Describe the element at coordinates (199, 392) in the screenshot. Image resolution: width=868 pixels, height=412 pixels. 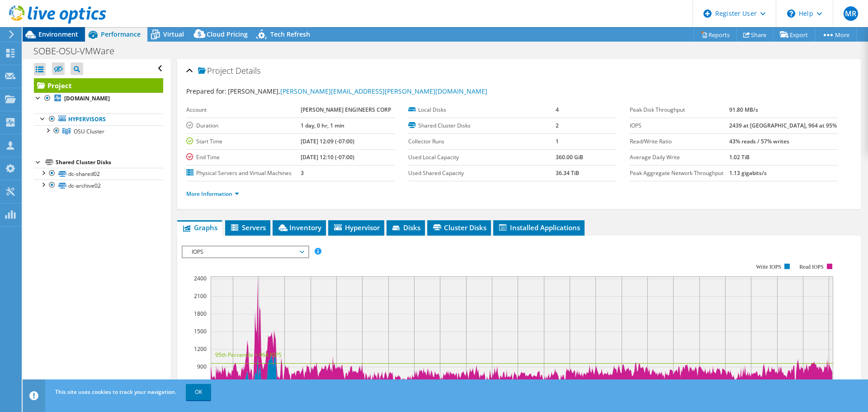
I see `a: OK` at that location.